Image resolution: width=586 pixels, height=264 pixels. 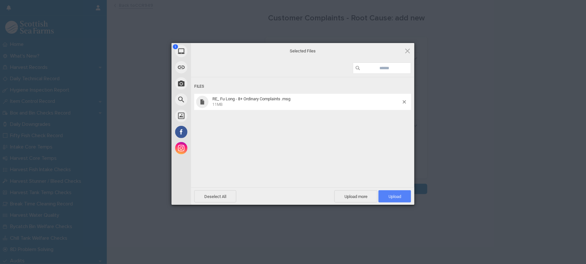 I want to click on span: Selected Files, so click(x=303, y=51).